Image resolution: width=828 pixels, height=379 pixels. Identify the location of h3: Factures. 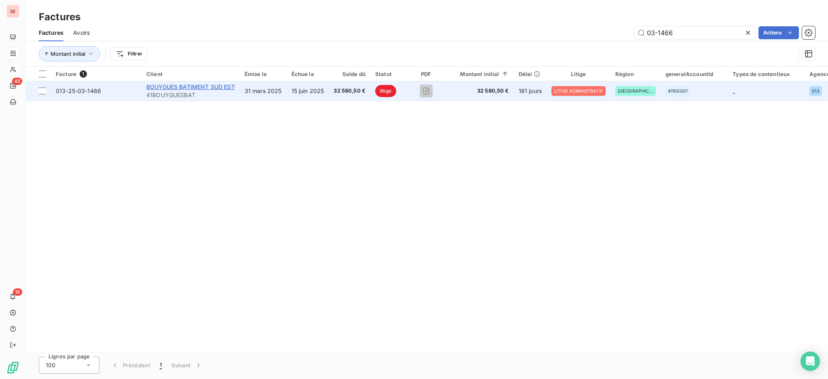
(59, 17).